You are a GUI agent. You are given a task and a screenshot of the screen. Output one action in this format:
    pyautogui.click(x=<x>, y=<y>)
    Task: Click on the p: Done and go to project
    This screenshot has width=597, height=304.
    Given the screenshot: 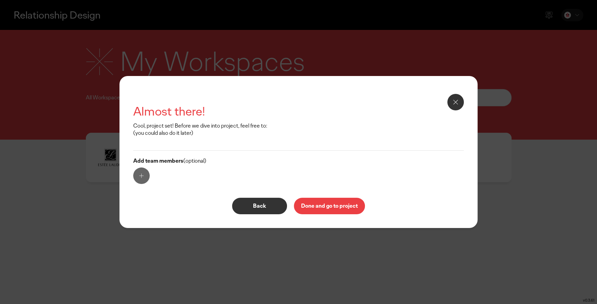 What is the action you would take?
    pyautogui.click(x=329, y=206)
    